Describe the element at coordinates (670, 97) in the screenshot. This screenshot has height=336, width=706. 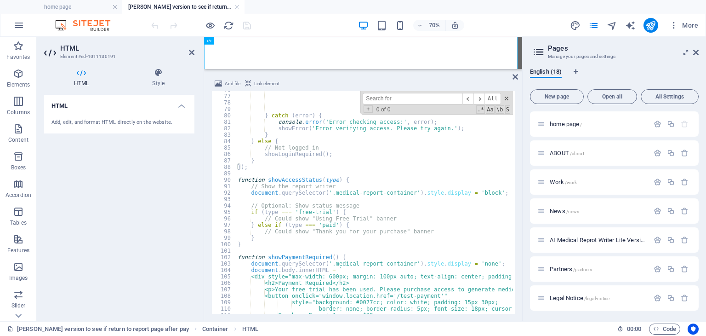
I see `span: All Settings` at that location.